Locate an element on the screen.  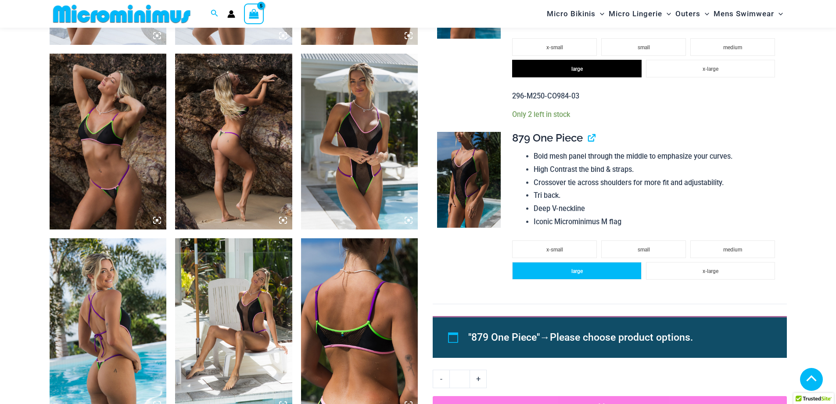
span: Mens Swimwear is located at coordinates (744, 14).